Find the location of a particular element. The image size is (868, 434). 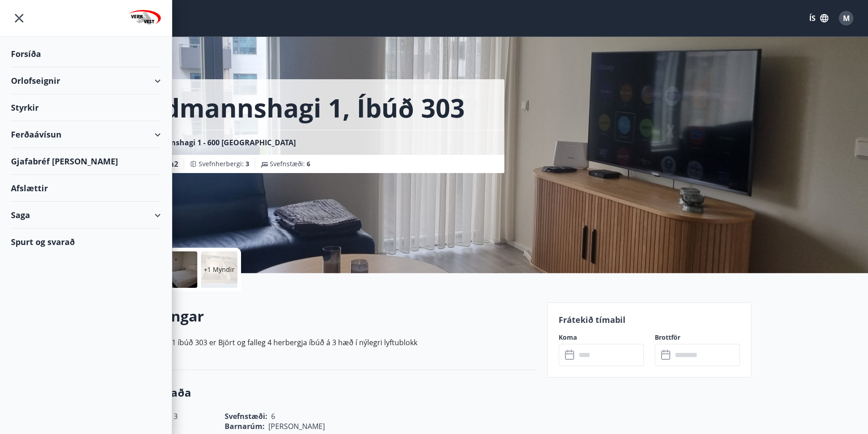

span: 3 is located at coordinates (248, 164).